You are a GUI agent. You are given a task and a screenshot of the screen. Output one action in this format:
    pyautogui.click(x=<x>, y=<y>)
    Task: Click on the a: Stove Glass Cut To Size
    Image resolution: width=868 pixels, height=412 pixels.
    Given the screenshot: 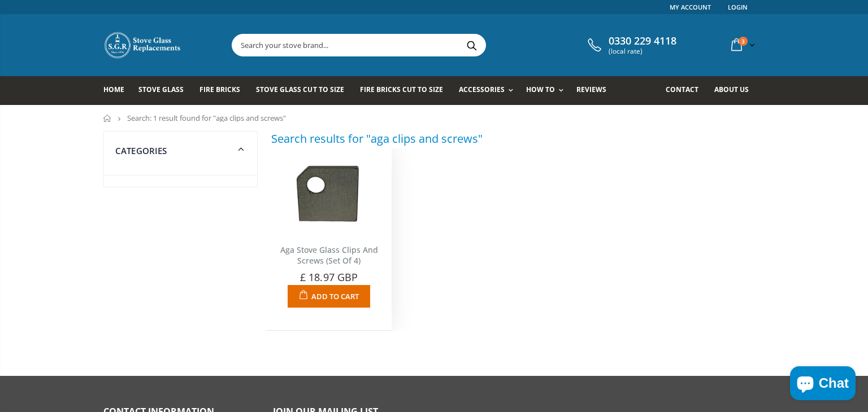 What is the action you would take?
    pyautogui.click(x=304, y=91)
    